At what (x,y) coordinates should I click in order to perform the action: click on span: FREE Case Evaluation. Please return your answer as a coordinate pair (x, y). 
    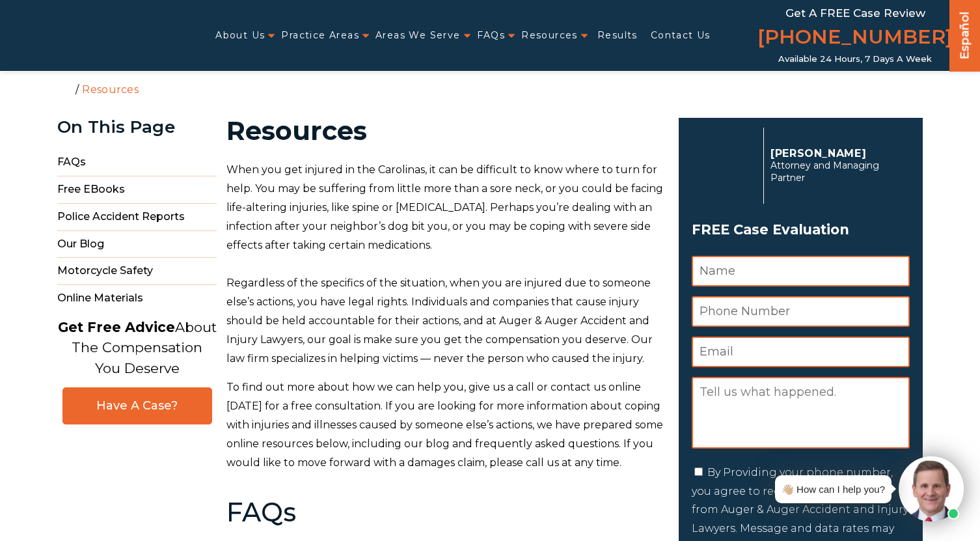
    Looking at the image, I should click on (800, 230).